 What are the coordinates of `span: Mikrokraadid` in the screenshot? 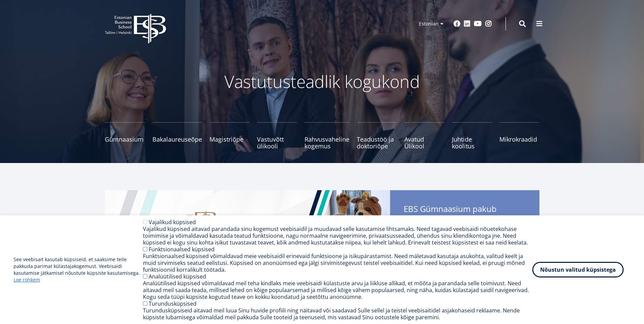 It's located at (519, 139).